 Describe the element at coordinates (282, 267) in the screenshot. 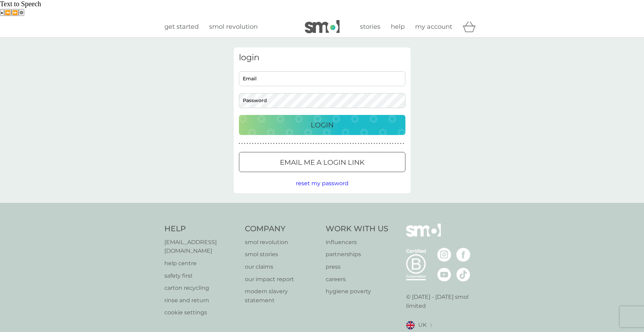

I see `a: our claims` at that location.